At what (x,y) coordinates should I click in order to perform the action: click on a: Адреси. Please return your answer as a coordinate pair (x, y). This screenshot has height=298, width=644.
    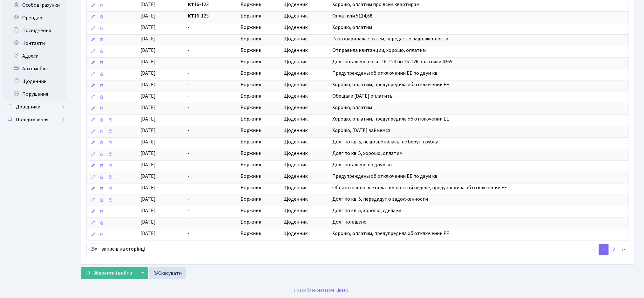
    Looking at the image, I should click on (35, 56).